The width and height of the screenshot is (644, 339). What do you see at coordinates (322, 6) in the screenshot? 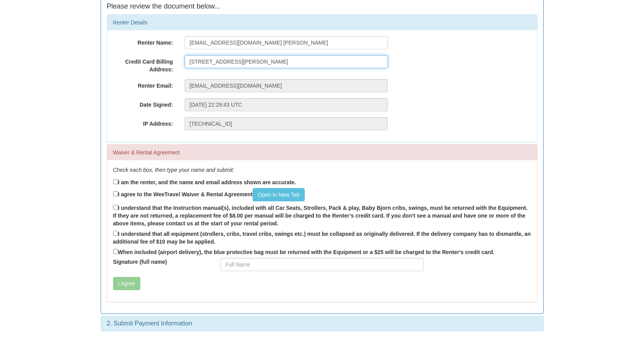
I see `h4: Please review the document below...` at bounding box center [322, 6].